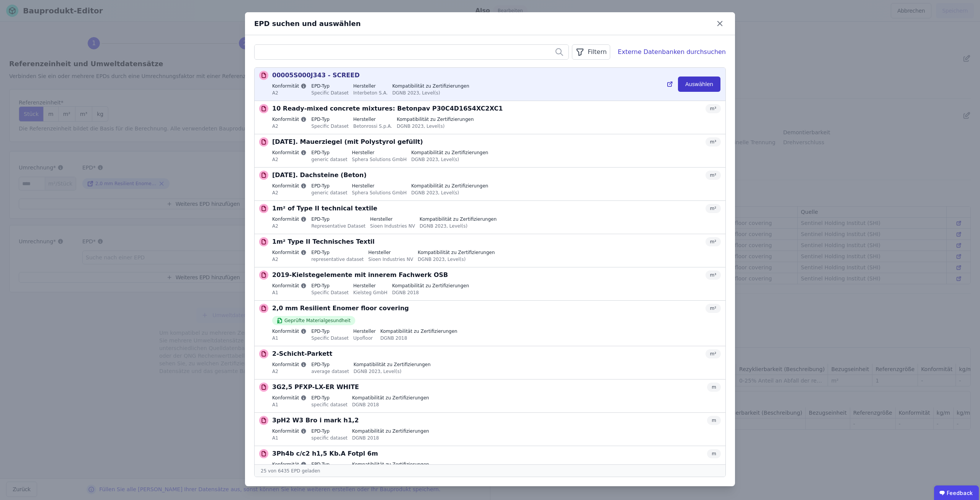  What do you see at coordinates (325, 208) in the screenshot?
I see `p: 1m² of Type II technical textile` at bounding box center [325, 208].